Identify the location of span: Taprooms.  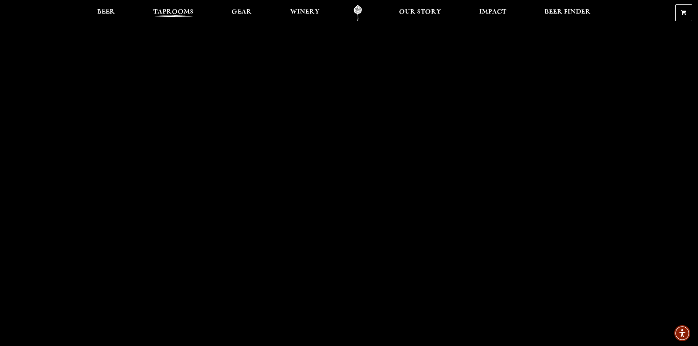
(173, 12).